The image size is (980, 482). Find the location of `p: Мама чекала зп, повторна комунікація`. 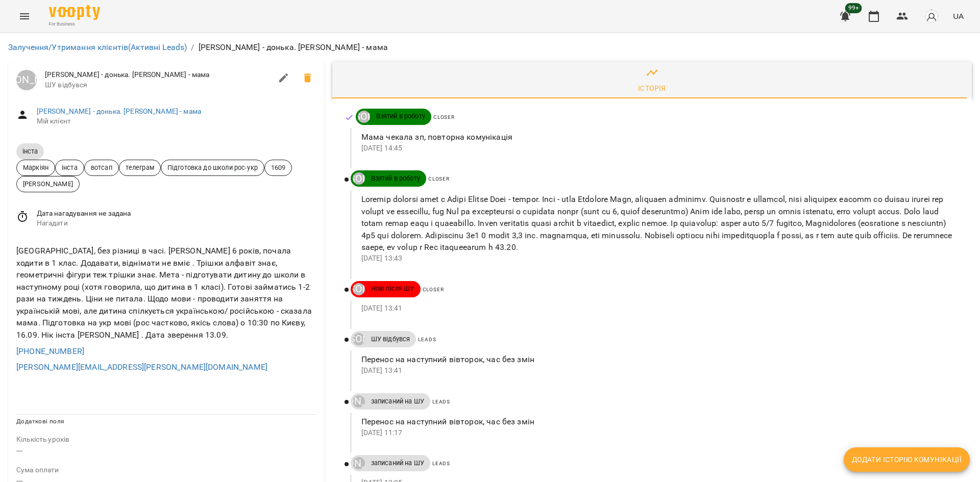

p: Мама чекала зп, повторна комунікація is located at coordinates (658, 137).